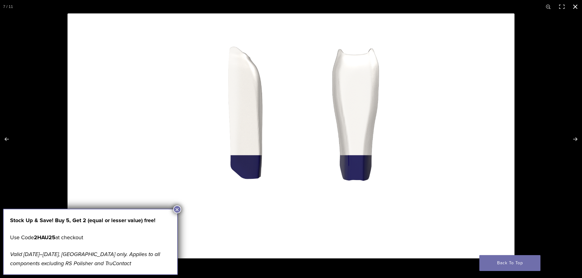 The width and height of the screenshot is (582, 278). What do you see at coordinates (45, 238) in the screenshot?
I see `strong: 2HAU25` at bounding box center [45, 238].